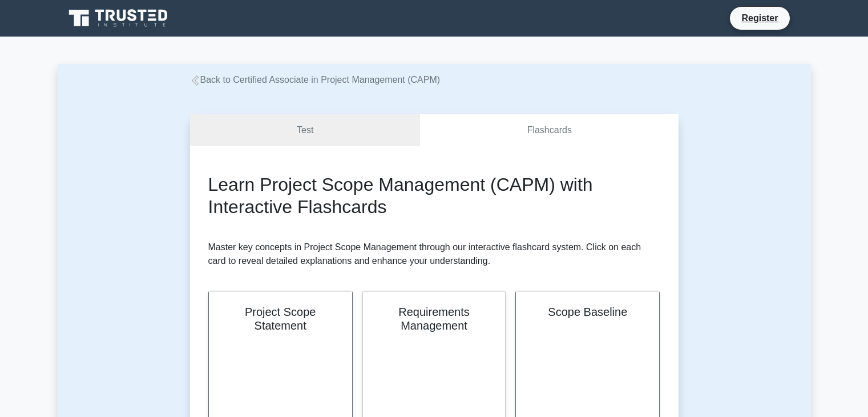  Describe the element at coordinates (587, 312) in the screenshot. I see `h2: Scope Baseline` at that location.